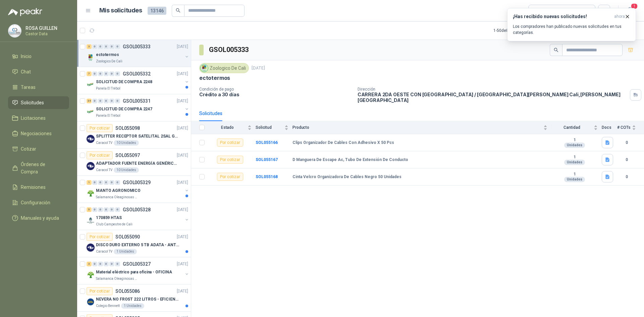 The height and width of the screenshot is (317, 644). What do you see at coordinates (38, 202) in the screenshot?
I see `a: Configuración` at bounding box center [38, 202].